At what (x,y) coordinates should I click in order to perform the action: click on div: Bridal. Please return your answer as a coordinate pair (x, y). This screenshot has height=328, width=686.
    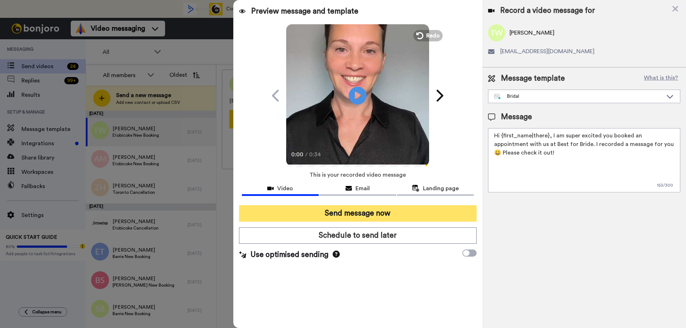
    Looking at the image, I should click on (578, 96).